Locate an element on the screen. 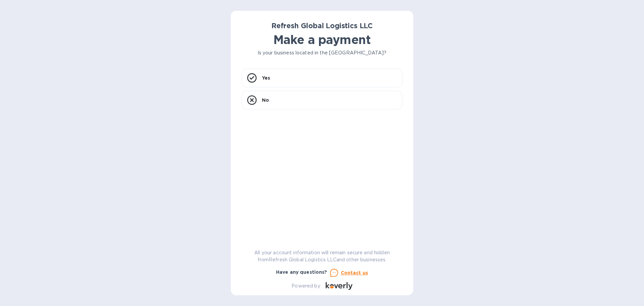 The image size is (644, 306). p: Yes is located at coordinates (266, 78).